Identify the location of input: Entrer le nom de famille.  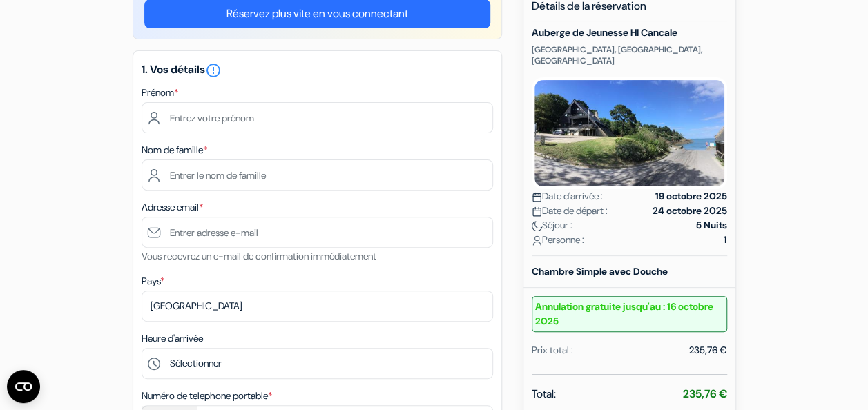
(317, 175).